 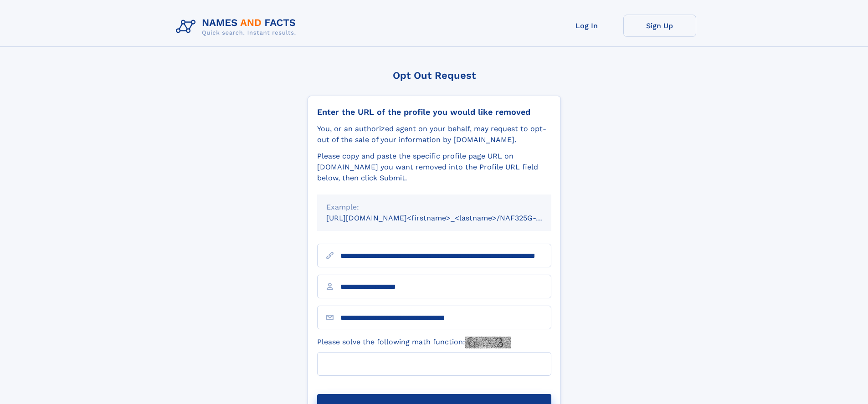 What do you see at coordinates (587, 26) in the screenshot?
I see `a: Log In` at bounding box center [587, 26].